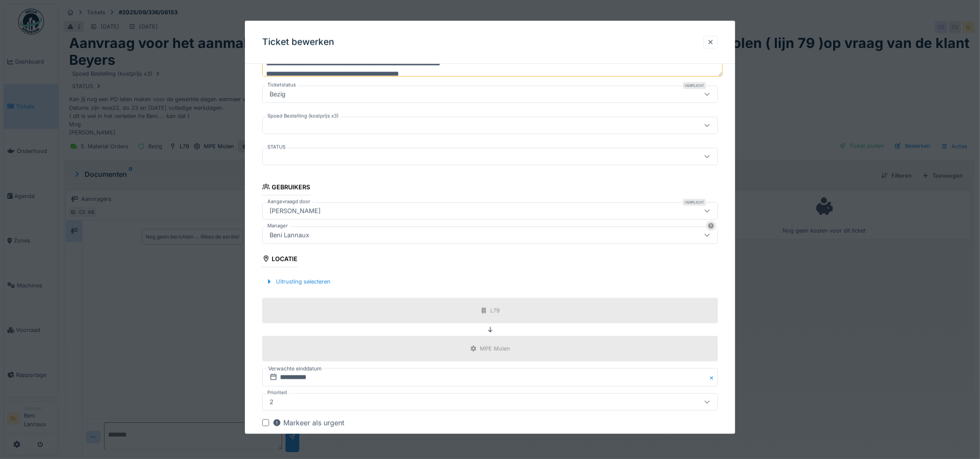  What do you see at coordinates (272, 403) in the screenshot?
I see `div: 2` at bounding box center [272, 403].